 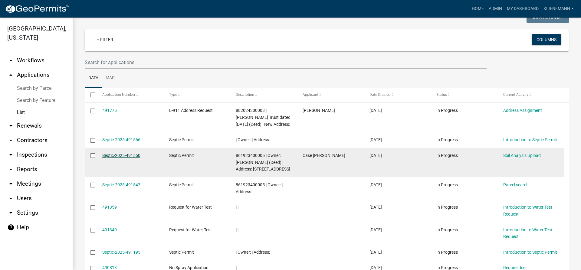 What do you see at coordinates (531, 95) in the screenshot?
I see `datatable-header-cell: Current Activity` at bounding box center [531, 95].